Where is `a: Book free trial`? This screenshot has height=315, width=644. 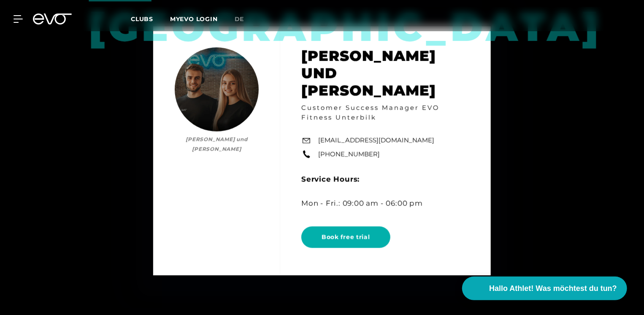
a: Book free trial is located at coordinates (348, 237).